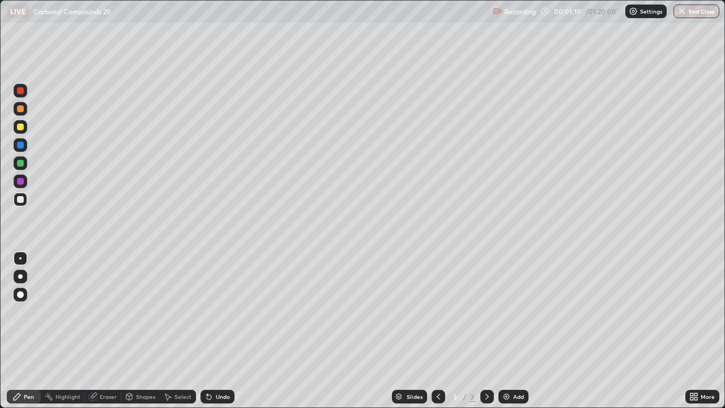 The image size is (725, 408). I want to click on div: Highlight, so click(68, 397).